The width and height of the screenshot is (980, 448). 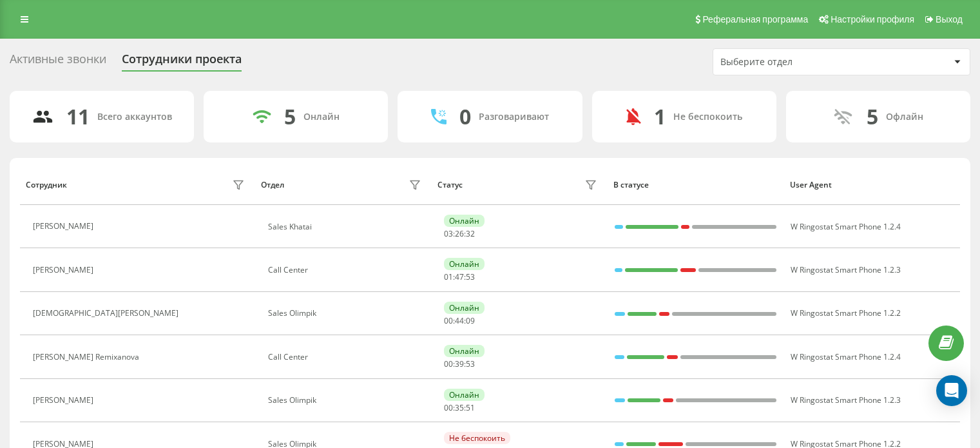 What do you see at coordinates (135, 117) in the screenshot?
I see `div: Всего аккаунтов` at bounding box center [135, 117].